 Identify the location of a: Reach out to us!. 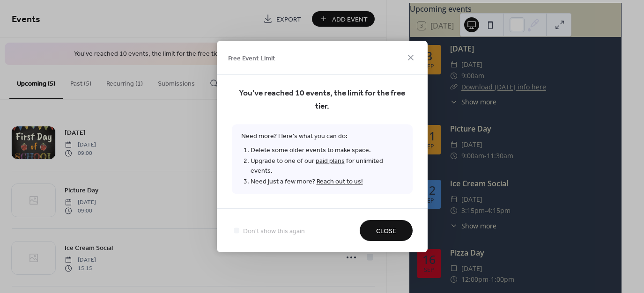
(339, 182).